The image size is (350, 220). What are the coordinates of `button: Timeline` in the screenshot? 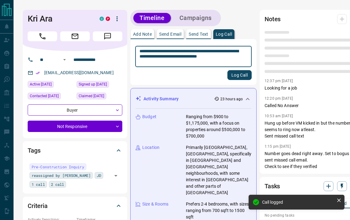 It's located at (152, 18).